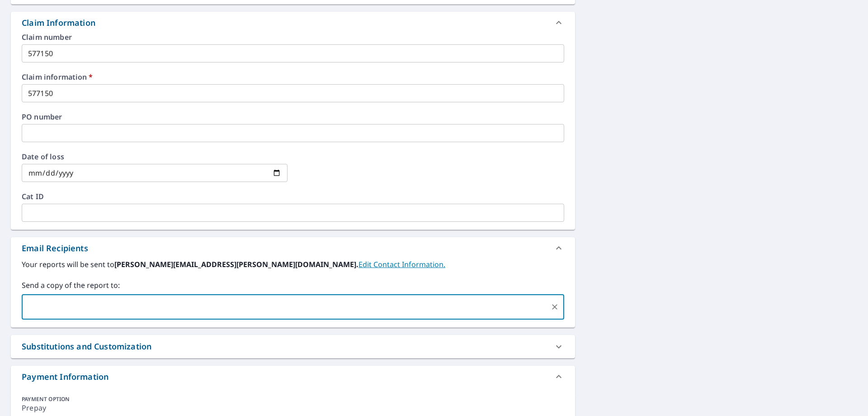  What do you see at coordinates (293, 117) in the screenshot?
I see `label: PO number` at bounding box center [293, 117].